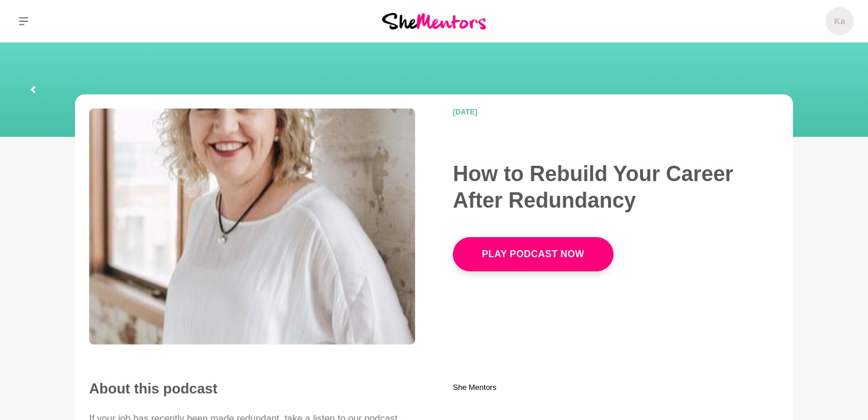  I want to click on h5: Ka, so click(839, 21).